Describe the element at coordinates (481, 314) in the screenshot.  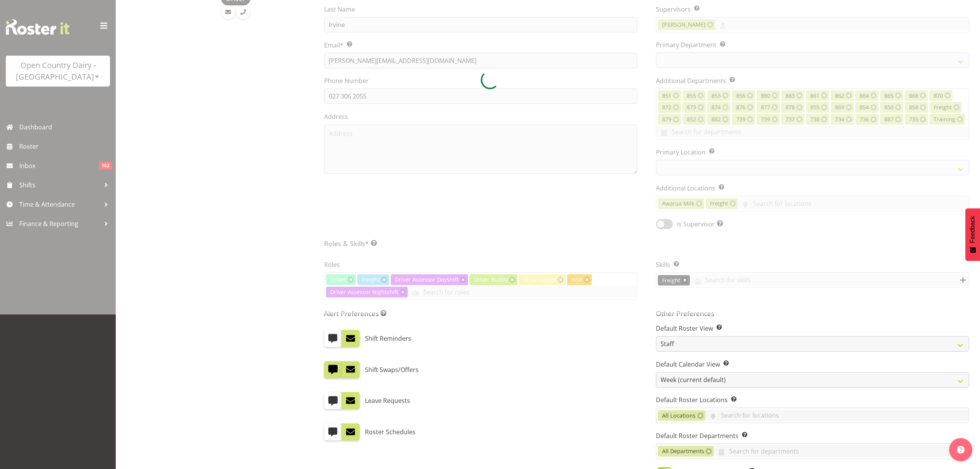
I see `h5: Alert Preferences` at that location.